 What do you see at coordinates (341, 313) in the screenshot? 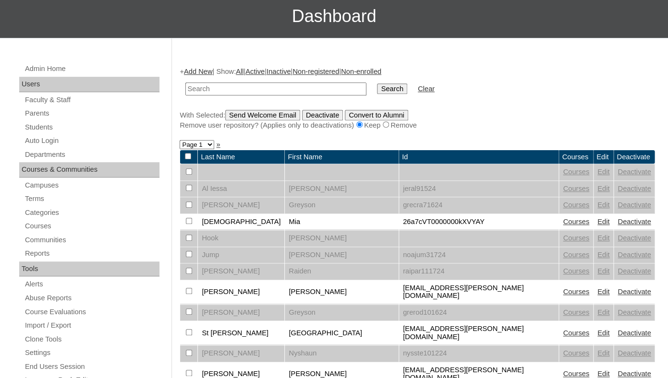
I see `td: Greyson` at bounding box center [341, 313].